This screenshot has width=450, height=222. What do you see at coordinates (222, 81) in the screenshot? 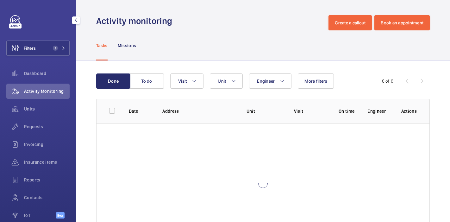
I see `span: Unit` at bounding box center [222, 81].